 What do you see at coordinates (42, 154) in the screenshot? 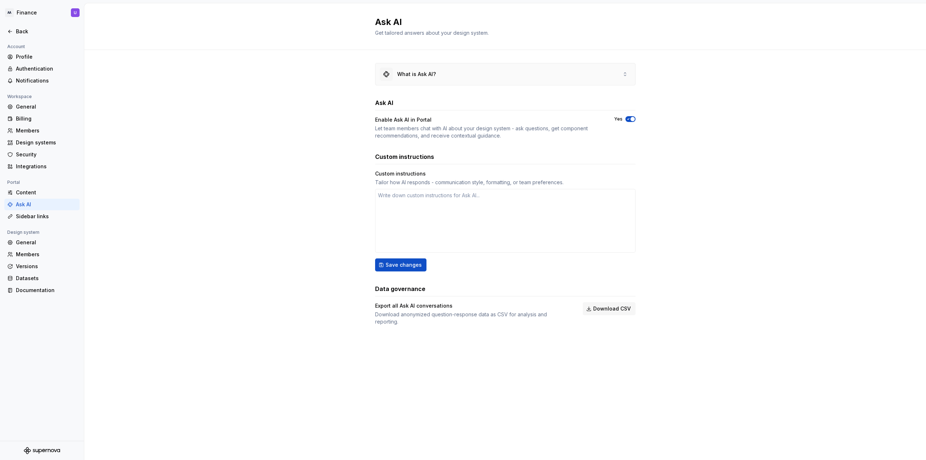
I see `a: Security` at bounding box center [42, 154].